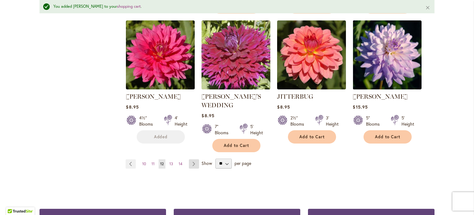  I want to click on span: $15.95, so click(360, 107).